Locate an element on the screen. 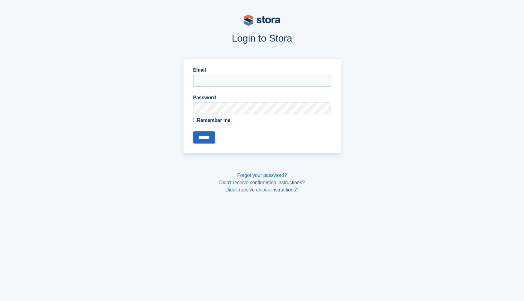 The image size is (524, 301). label: Password is located at coordinates (262, 98).